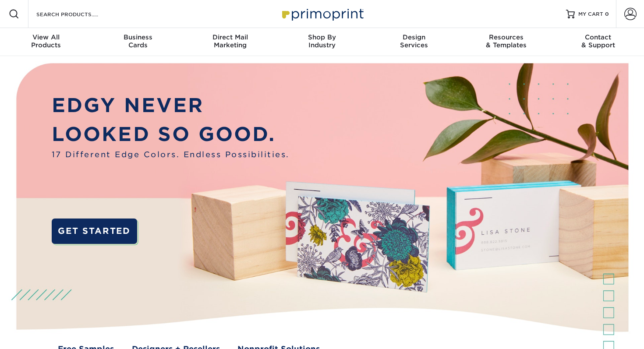  Describe the element at coordinates (591, 14) in the screenshot. I see `span: MY CART` at that location.